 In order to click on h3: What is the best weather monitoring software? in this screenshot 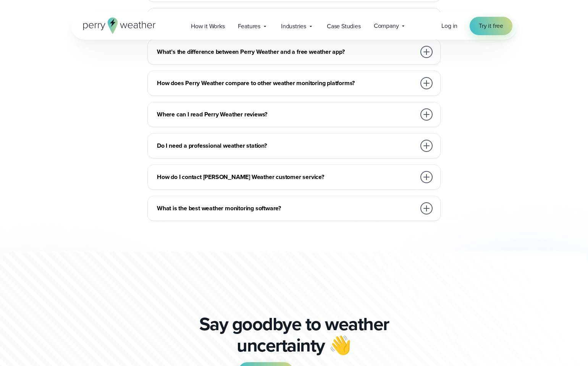, I will do `click(286, 208)`.